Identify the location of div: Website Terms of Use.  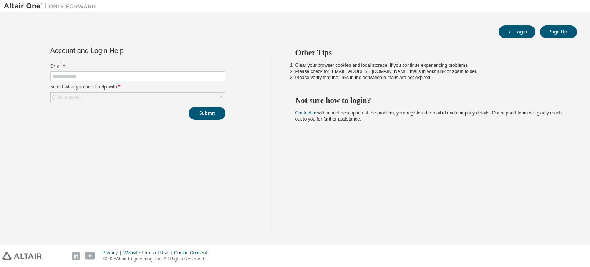
(149, 253).